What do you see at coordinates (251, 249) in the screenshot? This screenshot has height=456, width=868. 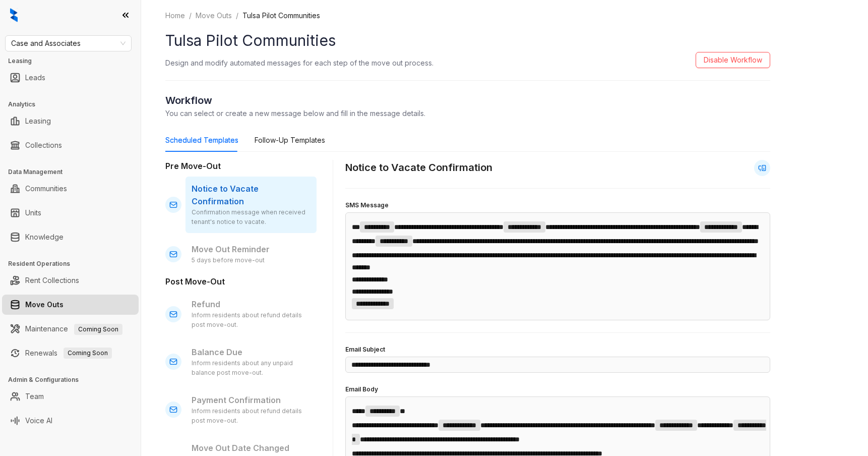 I see `p: Move Out Reminder` at bounding box center [251, 249].